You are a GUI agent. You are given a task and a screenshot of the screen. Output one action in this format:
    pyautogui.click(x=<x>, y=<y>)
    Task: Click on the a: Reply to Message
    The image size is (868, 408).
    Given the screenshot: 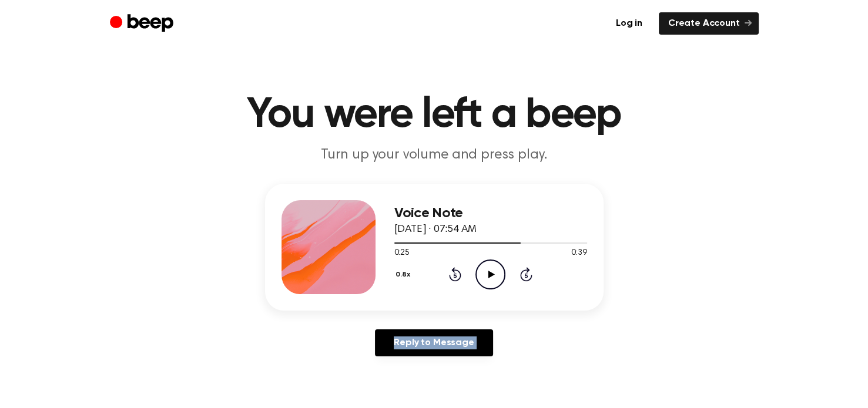 What is the action you would take?
    pyautogui.click(x=433, y=343)
    